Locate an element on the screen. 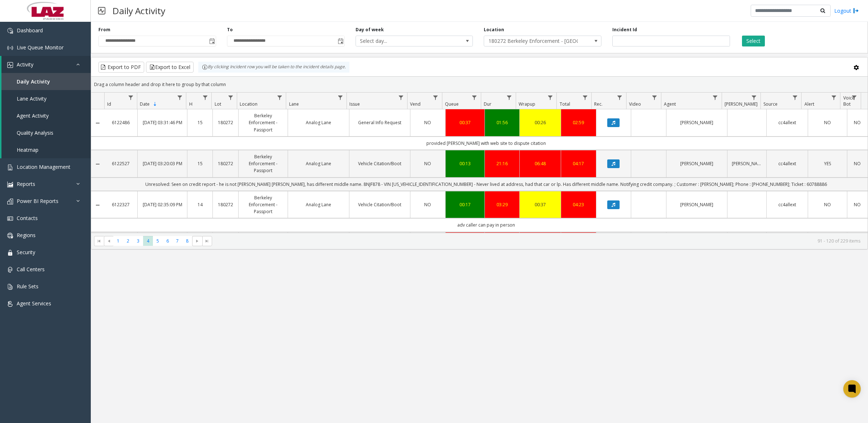 The height and width of the screenshot is (423, 868). span: Quality Analysis is located at coordinates (35, 133).